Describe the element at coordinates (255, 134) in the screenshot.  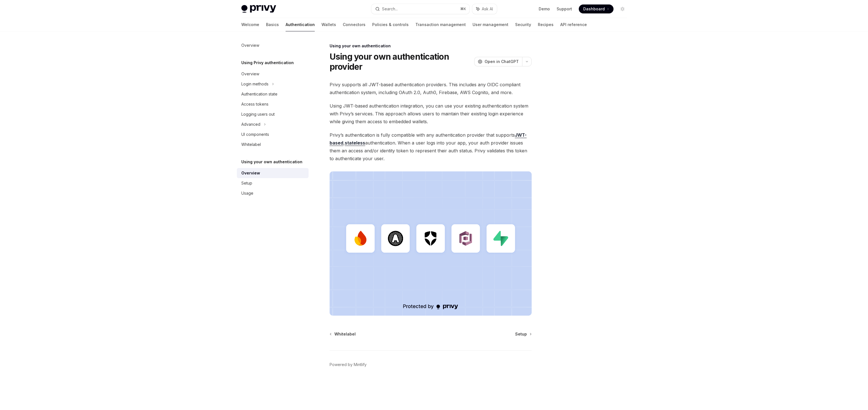
I see `div: UI components` at that location.